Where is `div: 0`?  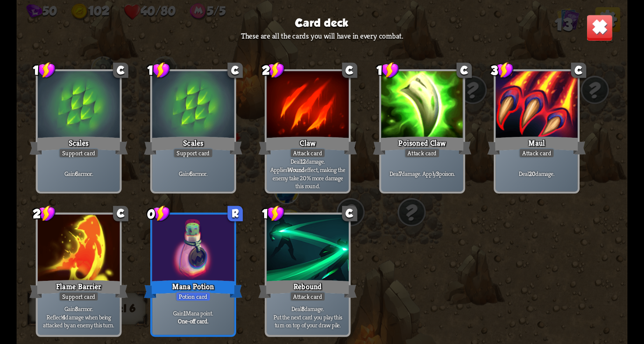
div: 0 is located at coordinates (159, 213).